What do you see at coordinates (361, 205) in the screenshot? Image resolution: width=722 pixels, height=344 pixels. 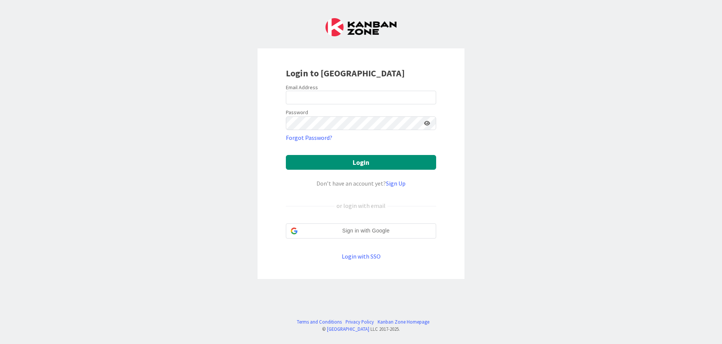 I see `div: or login with email` at bounding box center [361, 205].